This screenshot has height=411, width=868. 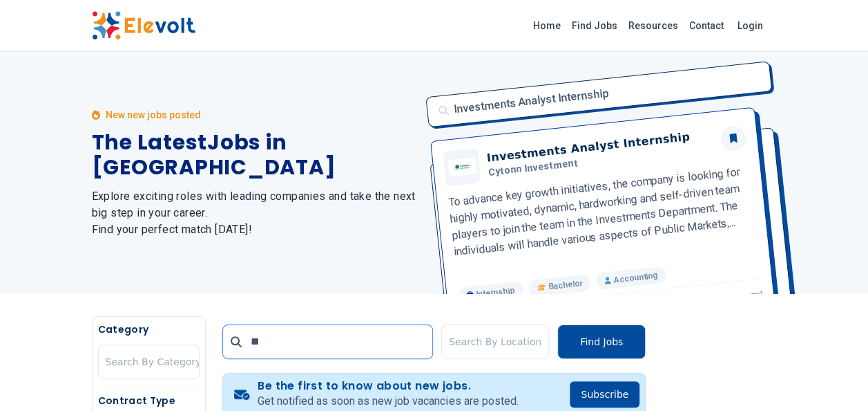 I want to click on p: New new jobs posted, so click(x=153, y=115).